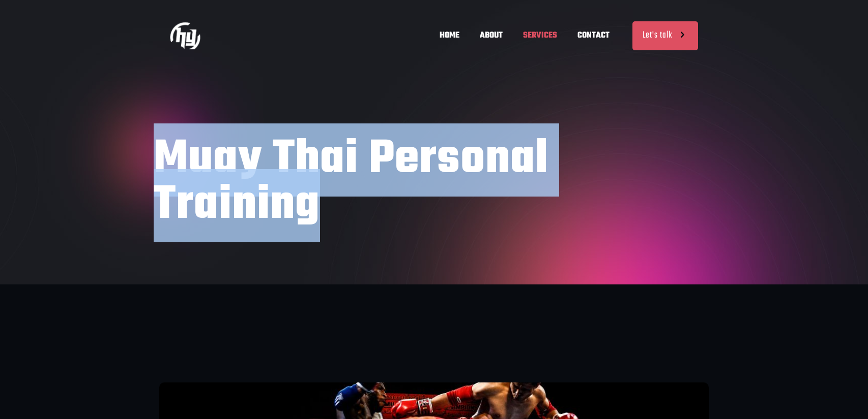 The image size is (868, 419). Describe the element at coordinates (491, 36) in the screenshot. I see `span: ABOUT` at that location.